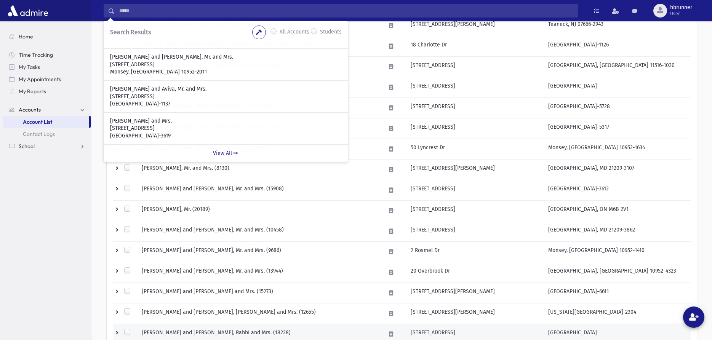 Image resolution: width=712 pixels, height=340 pixels. Describe the element at coordinates (226, 153) in the screenshot. I see `a: View All` at that location.